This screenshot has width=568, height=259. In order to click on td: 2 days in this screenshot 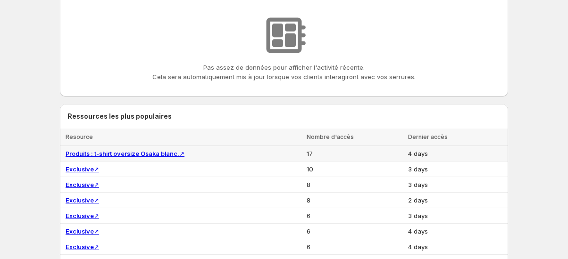, I will do `click(456, 200)`.